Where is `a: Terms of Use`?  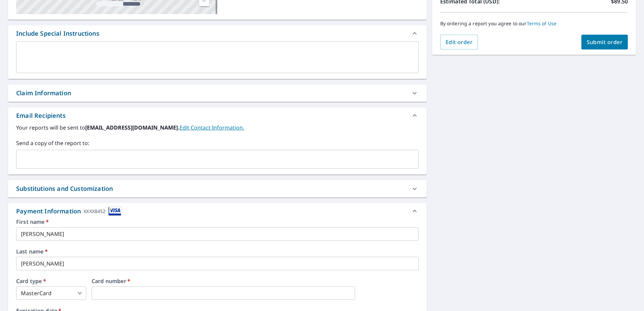 a: Terms of Use is located at coordinates (542, 23).